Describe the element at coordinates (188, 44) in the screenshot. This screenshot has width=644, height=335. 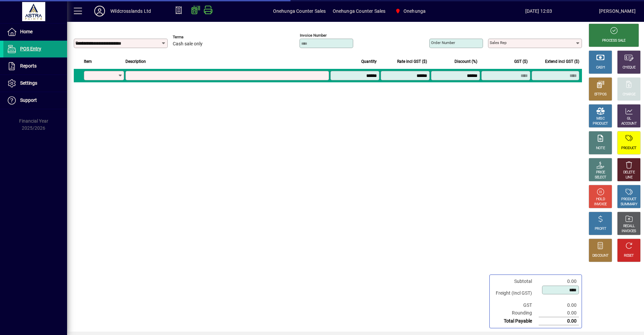
I see `span: Cash sale only` at that location.